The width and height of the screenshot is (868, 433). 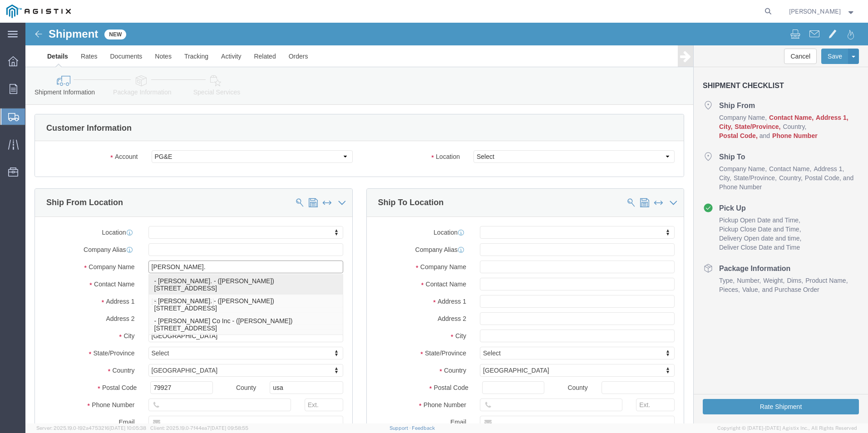 I want to click on span: Bryan Shannon, so click(x=815, y=12).